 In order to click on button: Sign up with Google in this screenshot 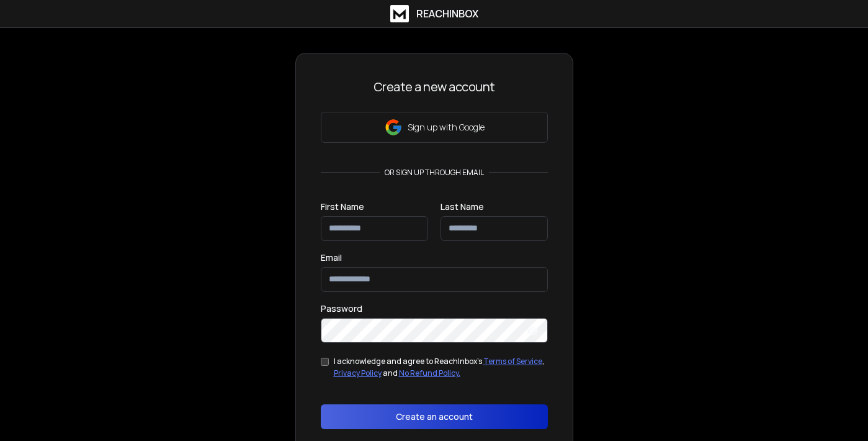, I will do `click(435, 128)`.